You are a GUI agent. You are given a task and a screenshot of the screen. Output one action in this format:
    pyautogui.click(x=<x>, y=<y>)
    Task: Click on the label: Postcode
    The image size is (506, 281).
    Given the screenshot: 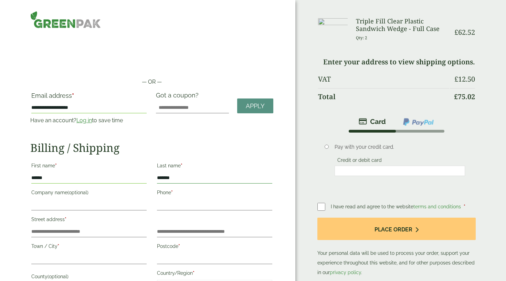 What is the action you would take?
    pyautogui.click(x=215, y=247)
    